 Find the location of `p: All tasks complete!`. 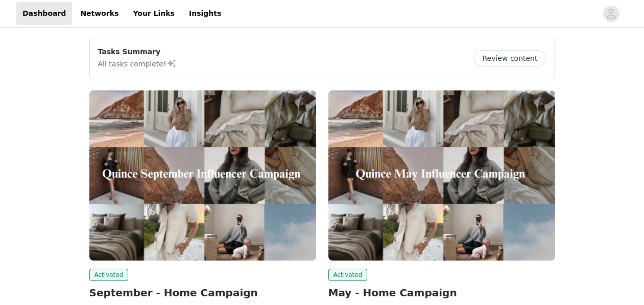

p: All tasks complete! is located at coordinates (138, 64).